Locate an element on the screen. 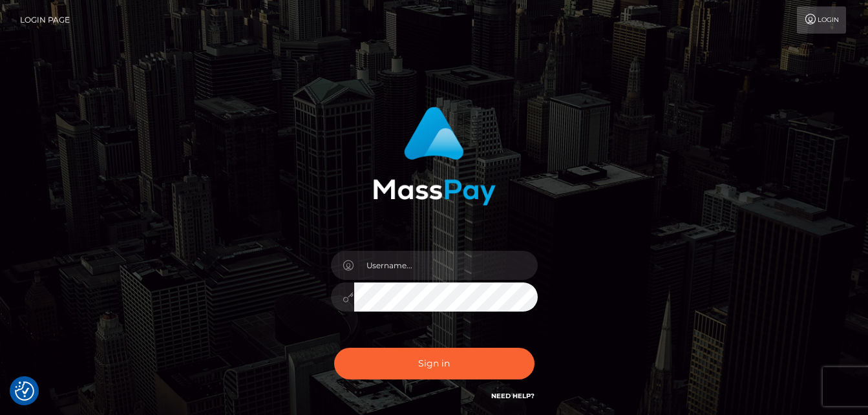  a: Need Help? is located at coordinates (512, 396).